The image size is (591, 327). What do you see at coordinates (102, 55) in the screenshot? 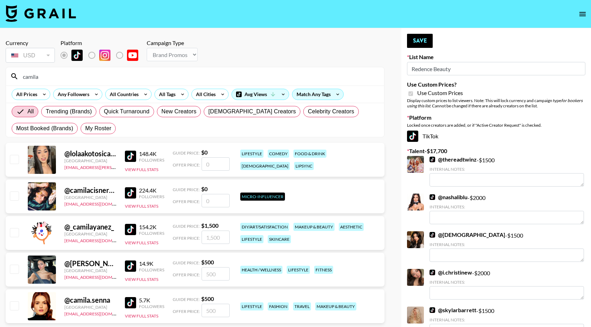
I see `div: List locked to TikTok.` at bounding box center [102, 55].